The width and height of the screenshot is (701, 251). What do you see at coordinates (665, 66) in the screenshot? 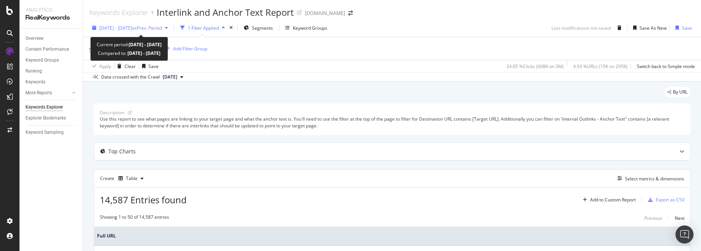
I see `button: Switch back to Simple mode` at bounding box center [665, 66].